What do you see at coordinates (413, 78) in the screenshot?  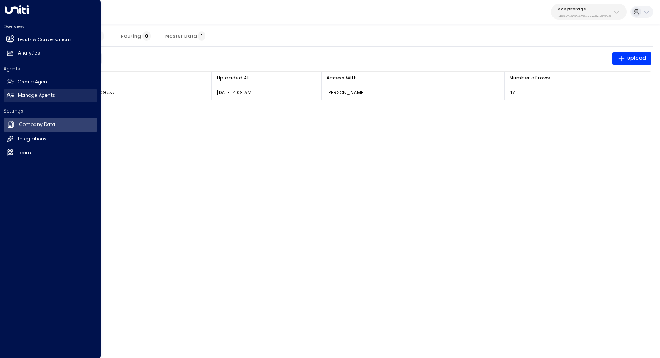 I see `div: Access With` at bounding box center [413, 78].